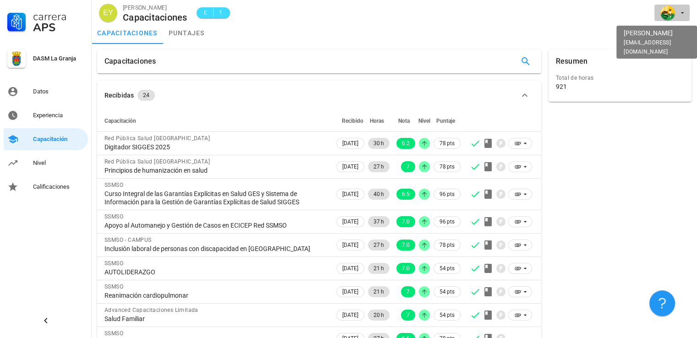  I want to click on div: Apoyo al Automanejo y Gestión de Casos en ECICEP Red SSMSO, so click(216, 225).